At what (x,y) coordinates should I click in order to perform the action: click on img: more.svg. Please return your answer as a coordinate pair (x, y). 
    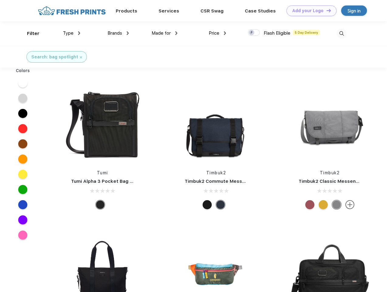
    Looking at the image, I should click on (350, 205).